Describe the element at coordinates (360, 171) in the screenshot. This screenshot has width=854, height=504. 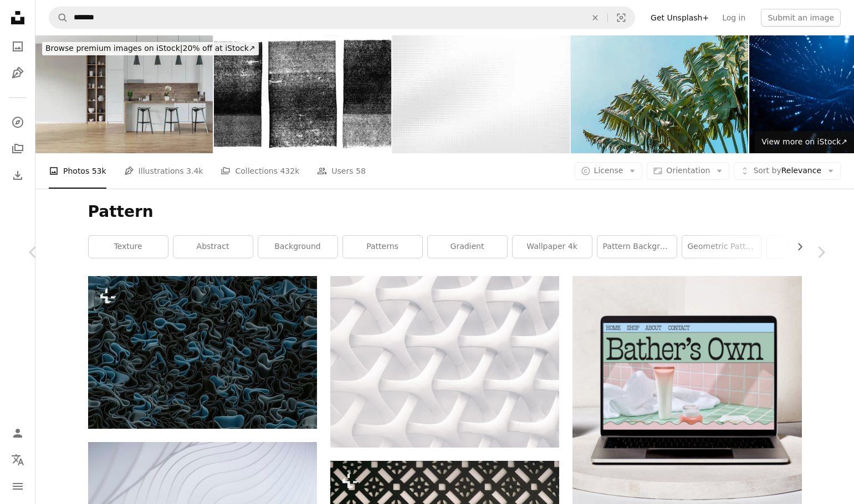
I see `span: 58` at that location.